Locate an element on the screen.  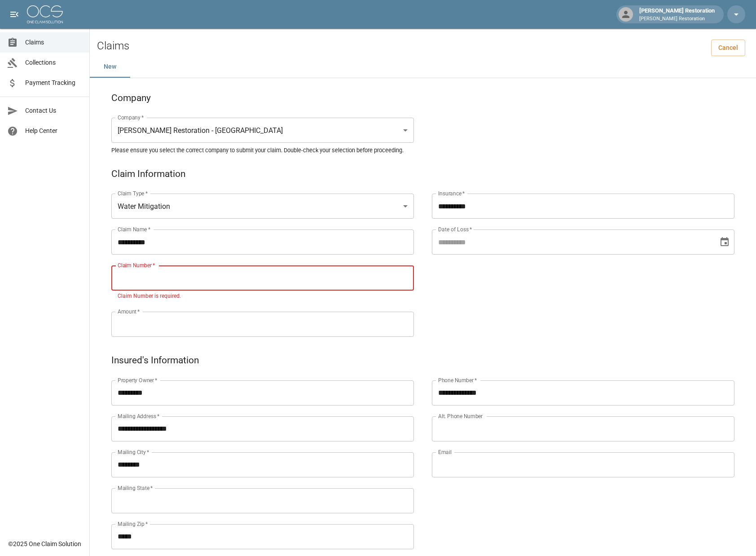
label: Property Owner is located at coordinates (138, 380).